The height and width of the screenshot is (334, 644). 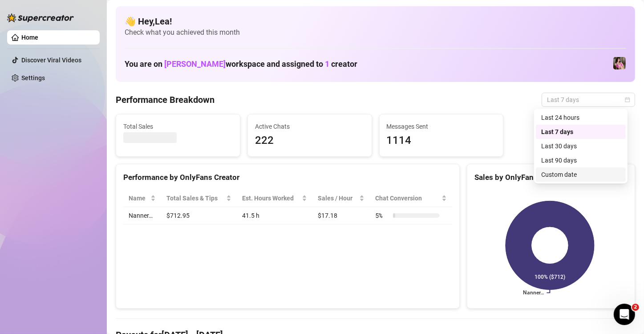 What do you see at coordinates (199, 215) in the screenshot?
I see `td: $712.95` at bounding box center [199, 215].